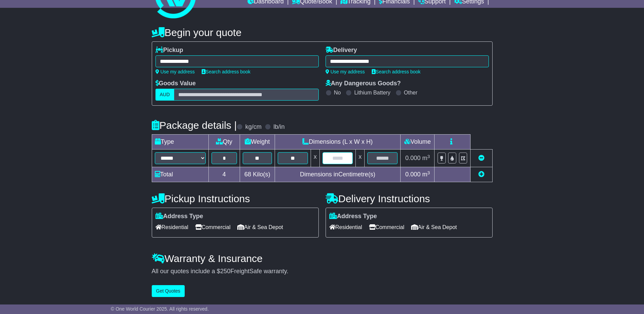 The image size is (644, 314). Describe the element at coordinates (257, 174) in the screenshot. I see `td: Kilo(s)` at that location.